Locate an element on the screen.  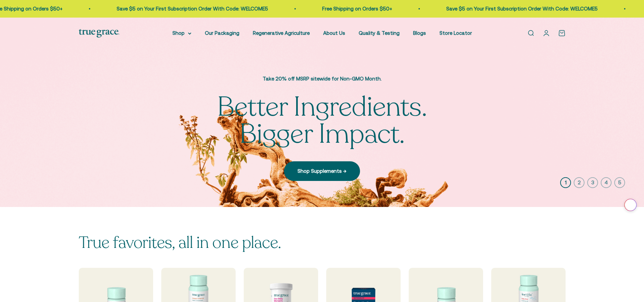
button: 4 is located at coordinates (606, 182).